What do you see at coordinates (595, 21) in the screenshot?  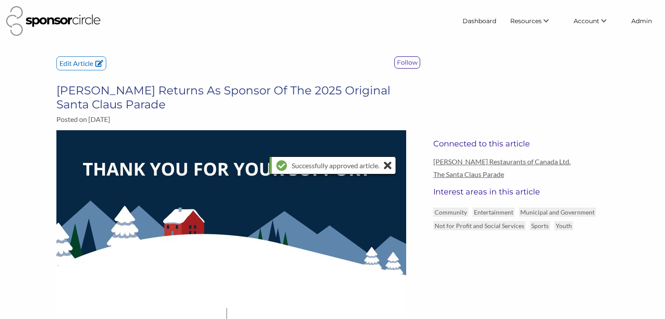 I see `li: Account` at bounding box center [595, 21].